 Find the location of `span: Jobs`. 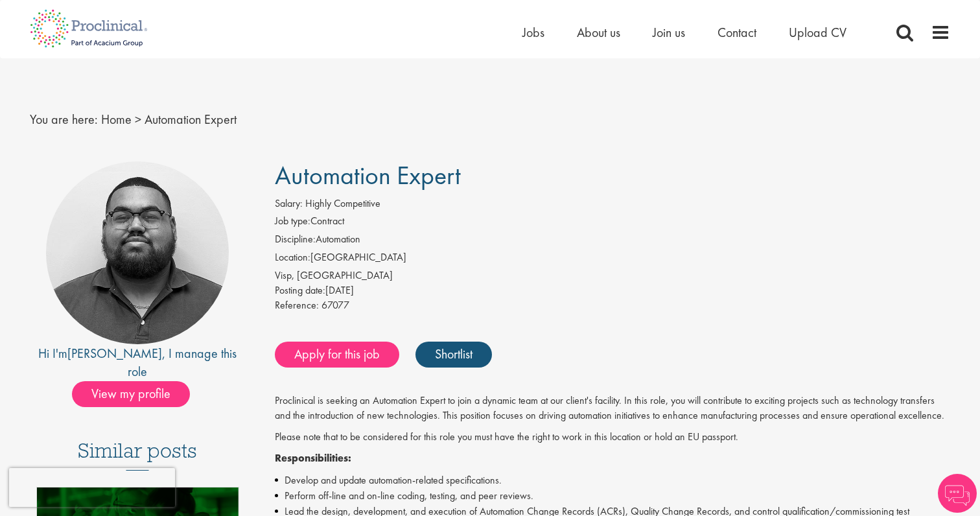

span: Jobs is located at coordinates (533, 33).